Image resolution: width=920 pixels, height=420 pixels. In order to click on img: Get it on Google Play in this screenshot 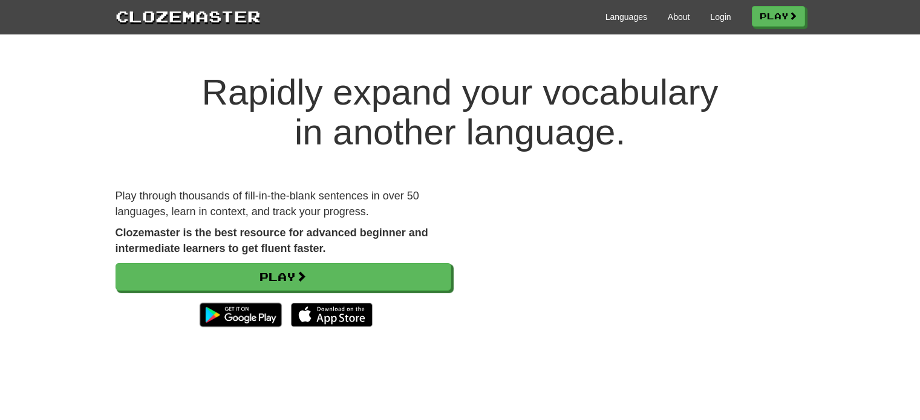, I will do `click(240, 315)`.